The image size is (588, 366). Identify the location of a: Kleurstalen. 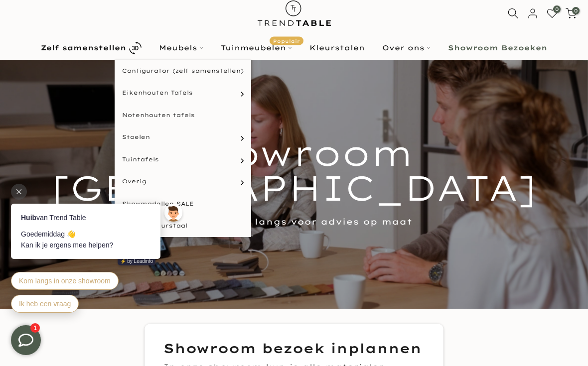
(337, 48).